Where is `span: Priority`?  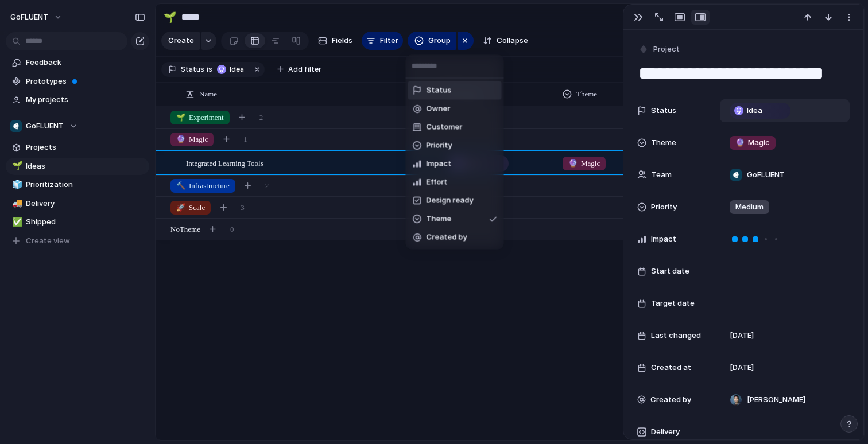 span: Priority is located at coordinates (439, 146).